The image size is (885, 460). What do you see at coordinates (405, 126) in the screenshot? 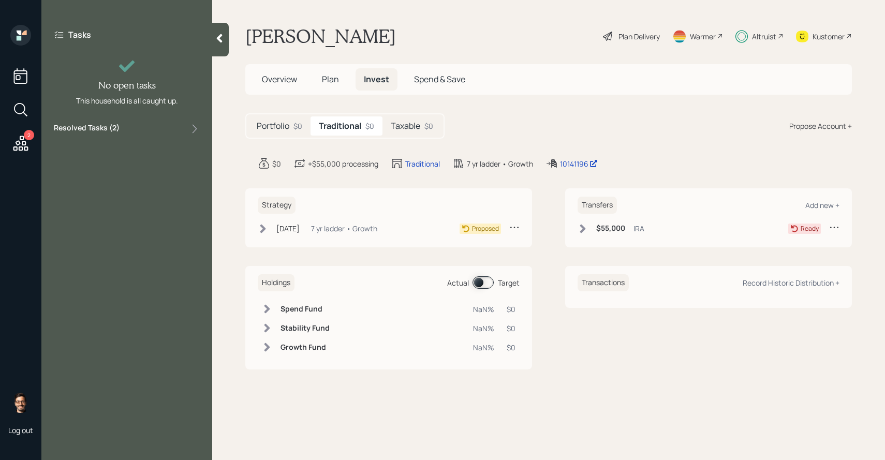
I see `h5: Taxable` at bounding box center [405, 126].